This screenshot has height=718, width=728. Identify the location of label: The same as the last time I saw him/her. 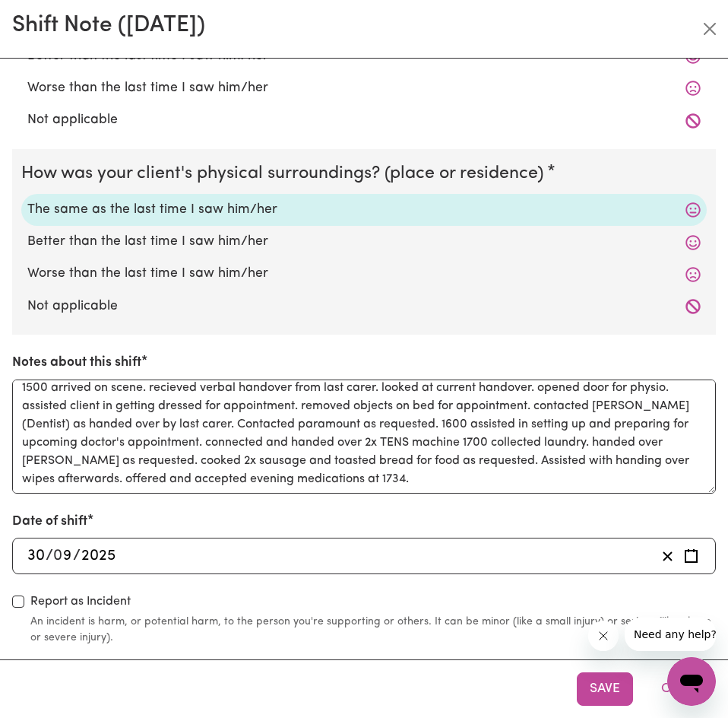
(364, 210).